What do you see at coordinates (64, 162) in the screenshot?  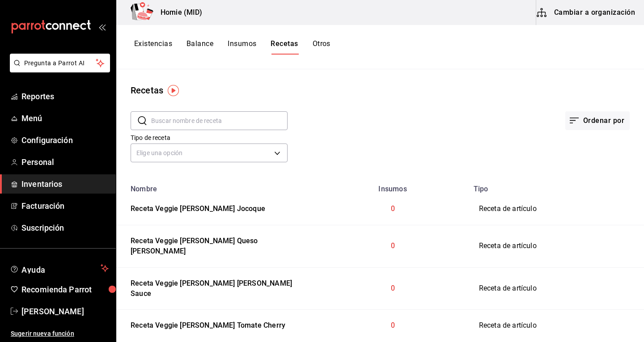 I see `span: Personal` at bounding box center [64, 162].